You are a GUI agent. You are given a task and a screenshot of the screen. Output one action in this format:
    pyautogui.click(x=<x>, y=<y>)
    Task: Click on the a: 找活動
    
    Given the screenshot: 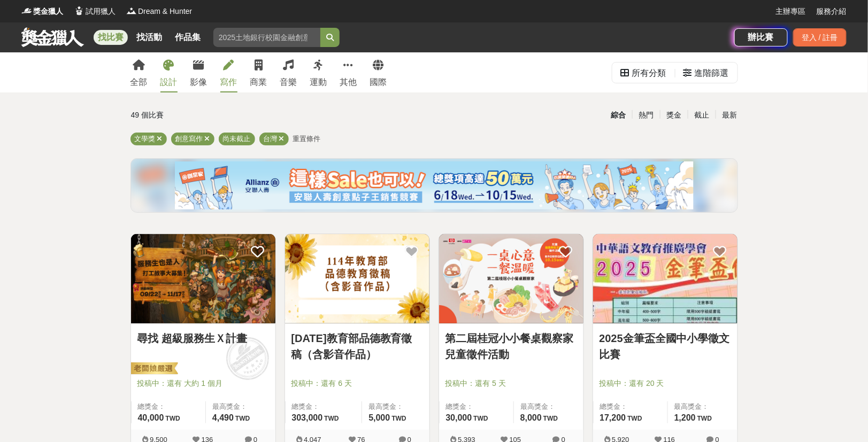 What is the action you would take?
    pyautogui.click(x=149, y=37)
    